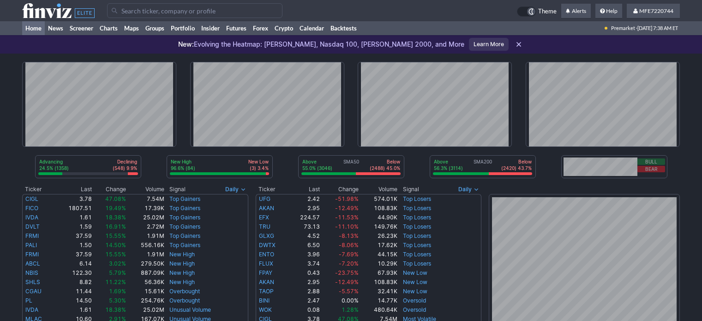 Image resolution: width=702 pixels, height=321 pixels. Describe the element at coordinates (117, 300) in the screenshot. I see `span: 5.30%` at that location.